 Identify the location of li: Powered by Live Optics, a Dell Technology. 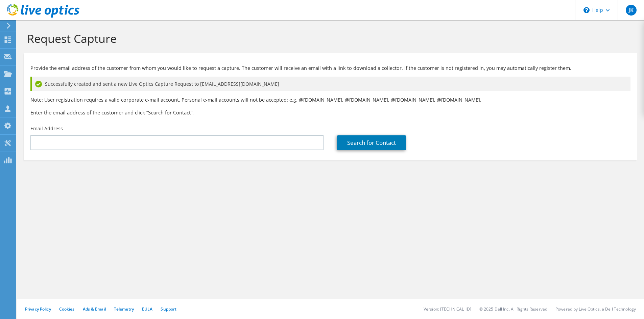
(595, 309).